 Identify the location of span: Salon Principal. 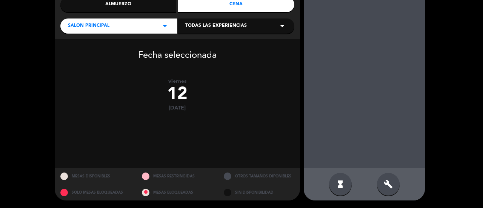
(89, 26).